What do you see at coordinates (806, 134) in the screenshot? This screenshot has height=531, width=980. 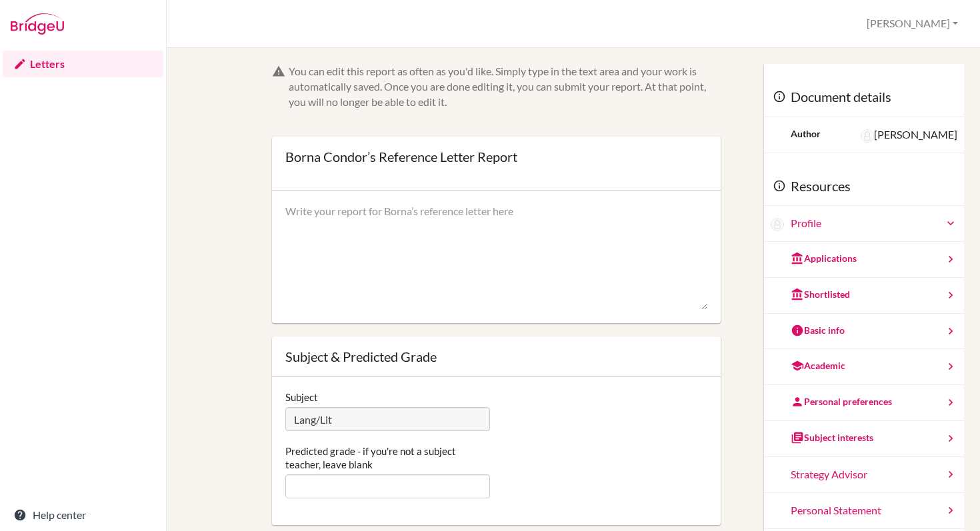 I see `div: Author` at bounding box center [806, 134].